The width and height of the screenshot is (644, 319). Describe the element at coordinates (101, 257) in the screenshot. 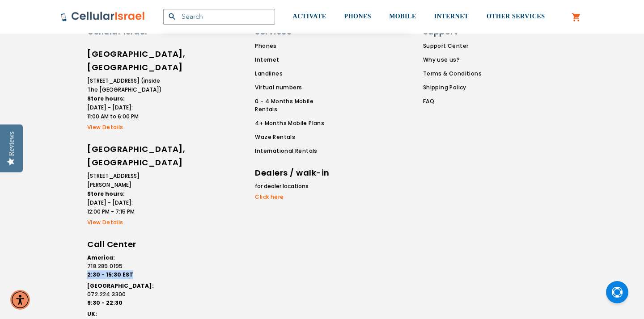

I see `strong: America:` at that location.